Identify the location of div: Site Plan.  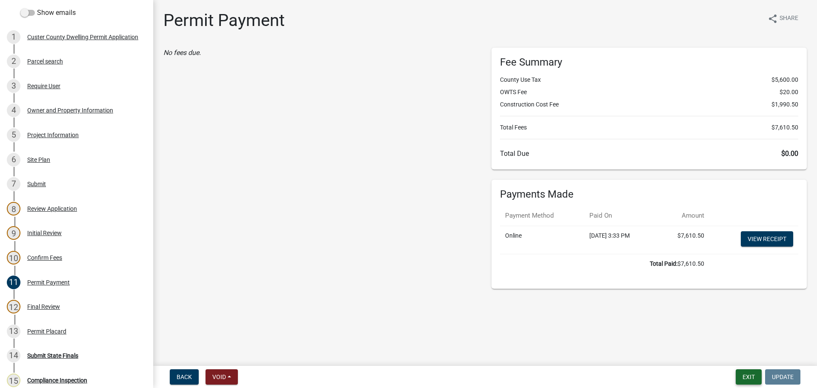
(39, 160).